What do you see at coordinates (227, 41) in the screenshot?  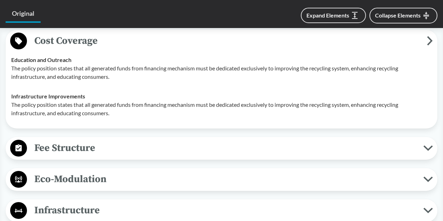 I see `span: Cost Coverage` at bounding box center [227, 41].